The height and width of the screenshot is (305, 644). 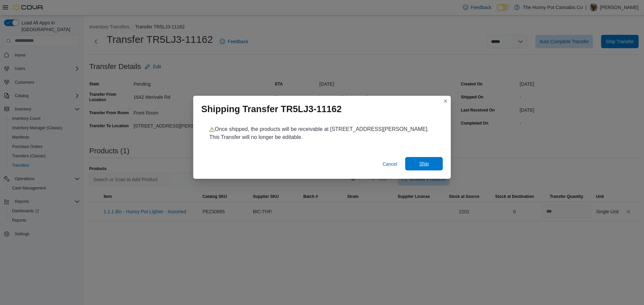 I want to click on button: Ship, so click(x=424, y=164).